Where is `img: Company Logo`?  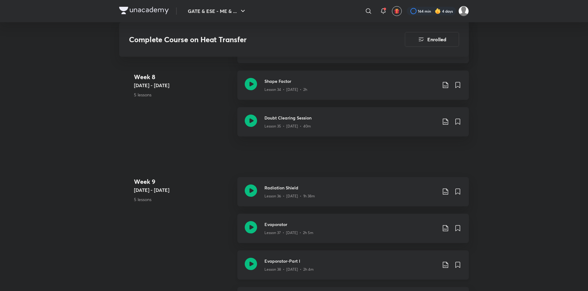 img: Company Logo is located at coordinates (144, 10).